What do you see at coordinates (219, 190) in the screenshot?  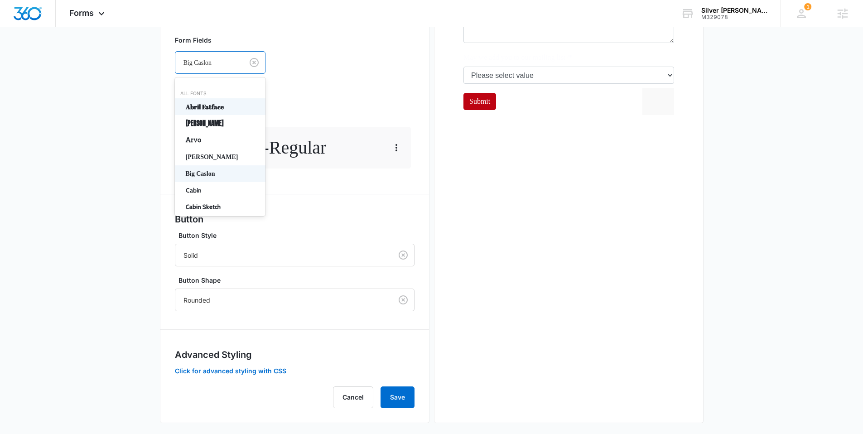 I see `p: Cabin` at bounding box center [219, 190].